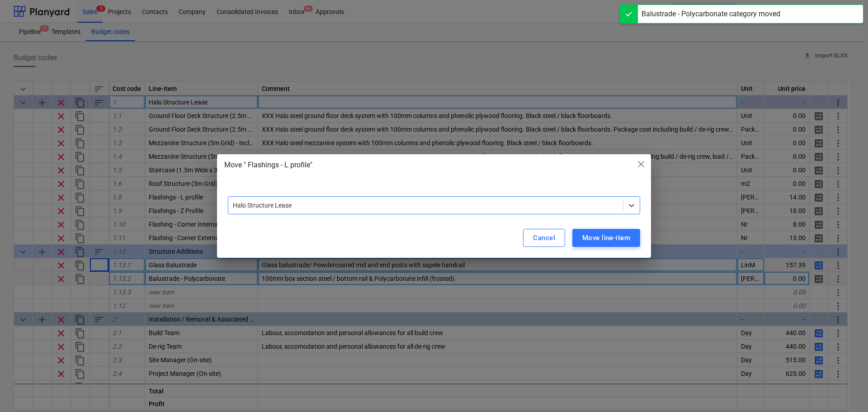  What do you see at coordinates (606, 238) in the screenshot?
I see `button: Move line-item` at bounding box center [606, 238].